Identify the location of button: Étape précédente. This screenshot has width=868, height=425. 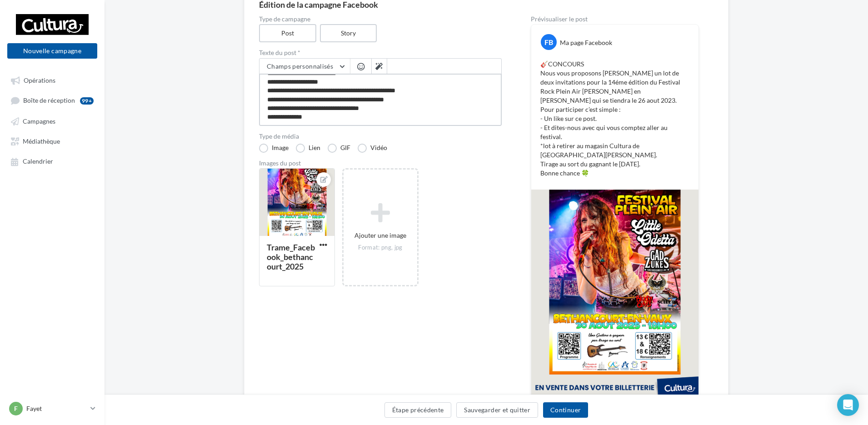
(418, 410).